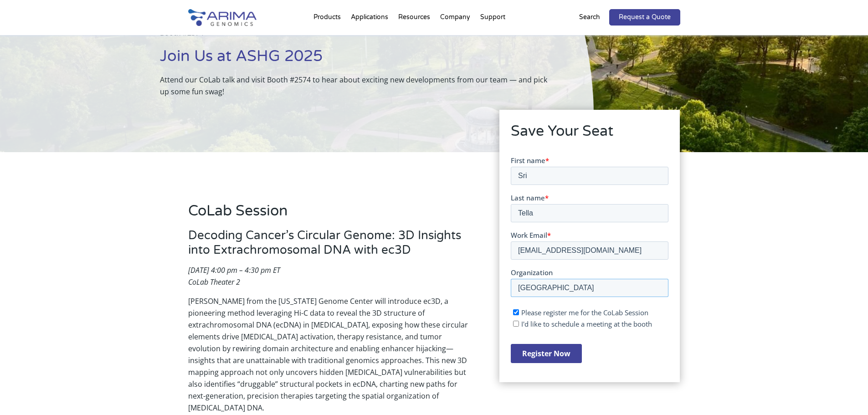  What do you see at coordinates (331, 214) in the screenshot?
I see `h2: CoLab Session` at bounding box center [331, 214].